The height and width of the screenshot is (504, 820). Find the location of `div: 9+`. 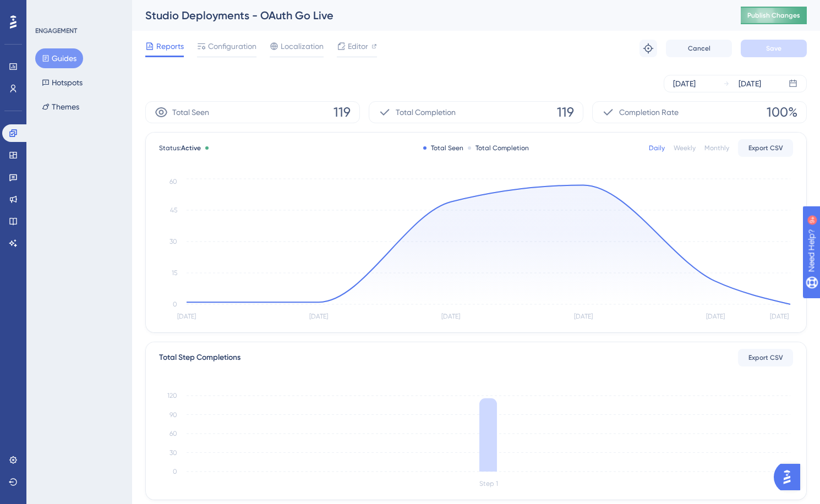

div: 9+ is located at coordinates (78, 10).